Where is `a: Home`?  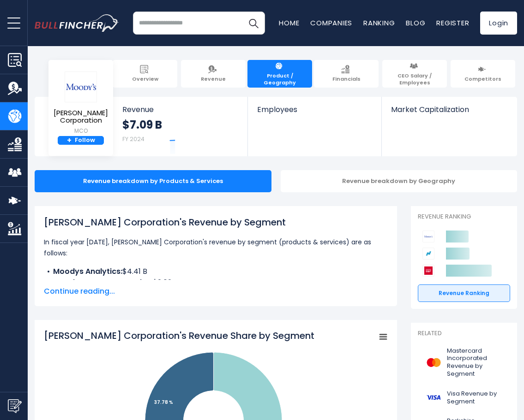 a: Home is located at coordinates (289, 23).